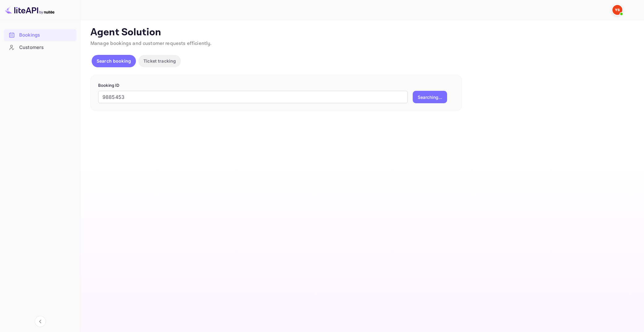 This screenshot has width=644, height=332. Describe the element at coordinates (40, 35) in the screenshot. I see `a: Bookings` at that location.